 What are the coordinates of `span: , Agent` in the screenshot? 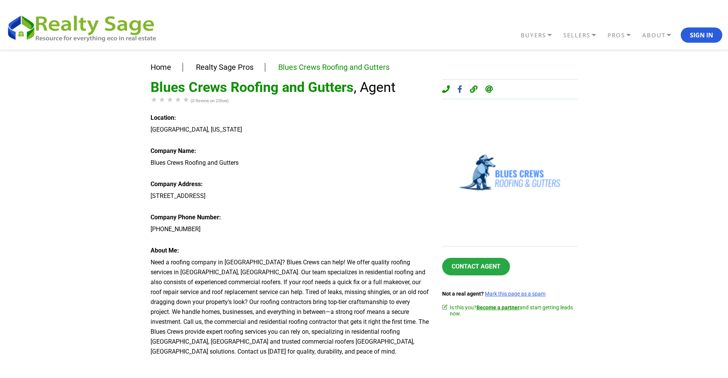 It's located at (375, 87).